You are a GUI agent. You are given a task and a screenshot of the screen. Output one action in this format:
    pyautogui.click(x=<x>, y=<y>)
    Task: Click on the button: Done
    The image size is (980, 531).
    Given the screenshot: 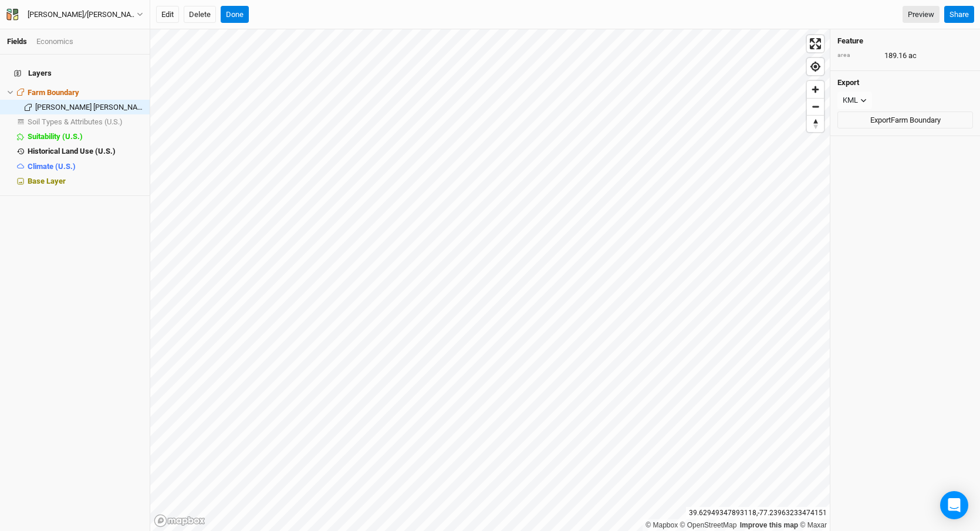 What is the action you would take?
    pyautogui.click(x=235, y=15)
    